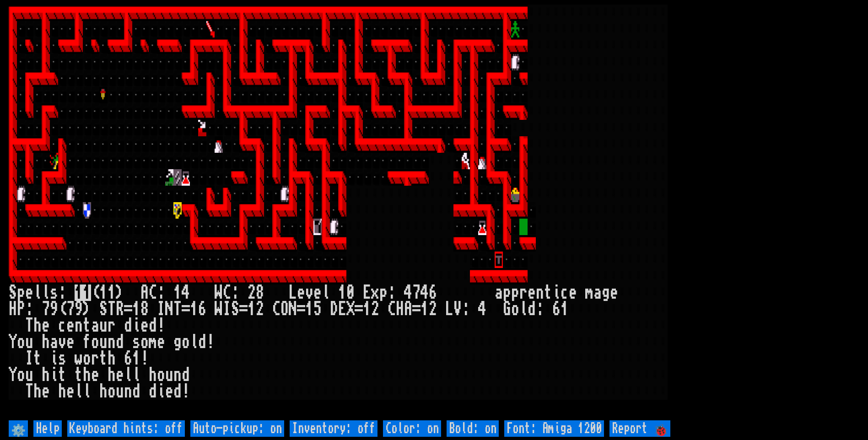 Image resolution: width=868 pixels, height=440 pixels. I want to click on div: 8, so click(260, 293).